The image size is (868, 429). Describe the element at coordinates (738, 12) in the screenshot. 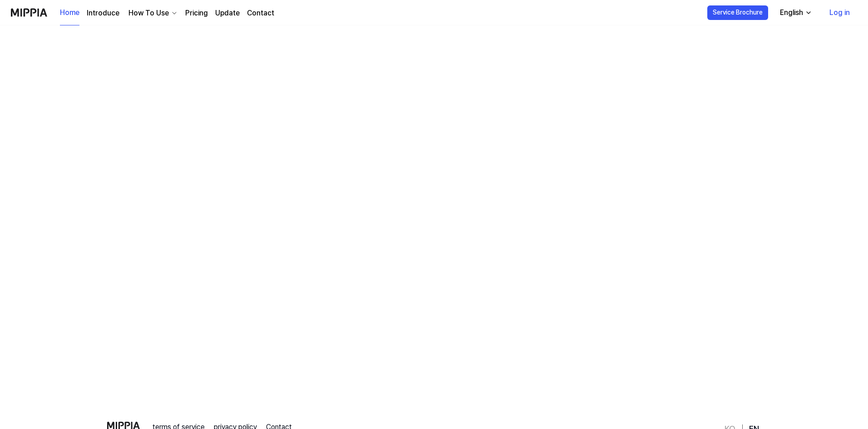

I see `button: Service Brochure` at that location.